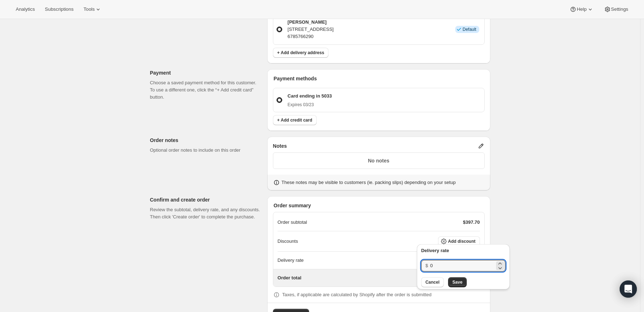  What do you see at coordinates (206, 140) in the screenshot?
I see `p: Order notes` at bounding box center [206, 140].